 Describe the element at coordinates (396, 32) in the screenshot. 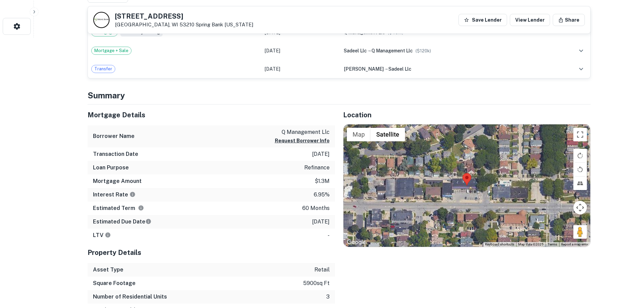

I see `span: ($ 1.3M )` at that location.